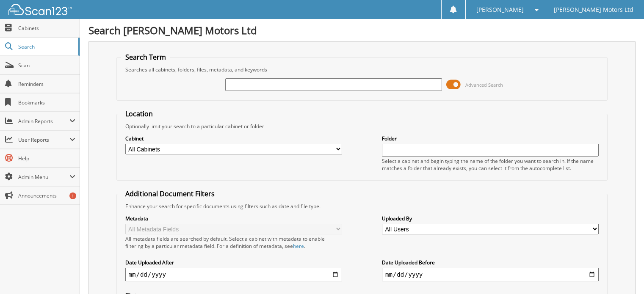 This screenshot has height=294, width=644. Describe the element at coordinates (484, 84) in the screenshot. I see `span: Advanced Search` at that location.